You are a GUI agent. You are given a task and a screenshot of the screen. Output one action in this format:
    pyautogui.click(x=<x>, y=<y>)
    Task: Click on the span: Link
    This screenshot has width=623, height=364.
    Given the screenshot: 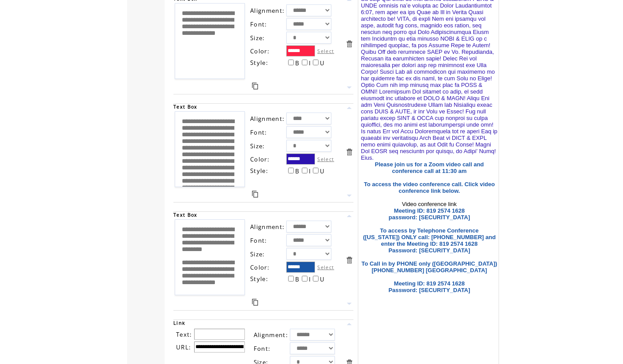 What is the action you would take?
    pyautogui.click(x=179, y=323)
    